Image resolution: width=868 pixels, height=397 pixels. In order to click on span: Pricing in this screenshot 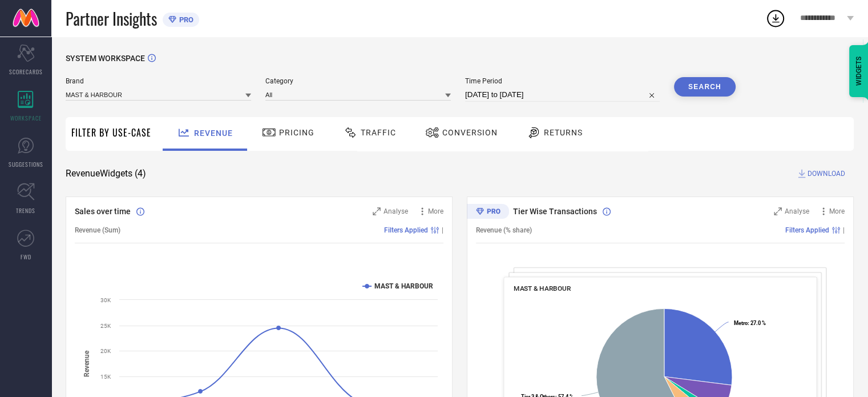, I will do `click(297, 132)`.